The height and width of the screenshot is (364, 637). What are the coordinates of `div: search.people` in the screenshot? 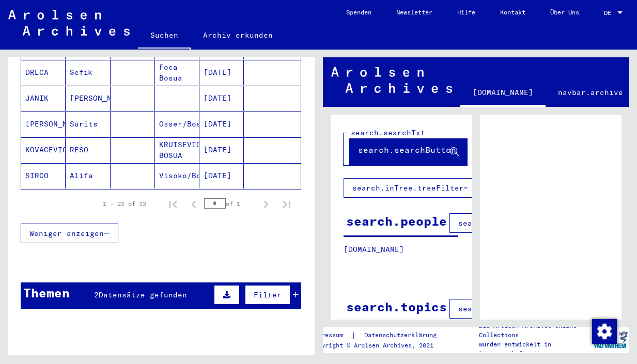 It's located at (397, 221).